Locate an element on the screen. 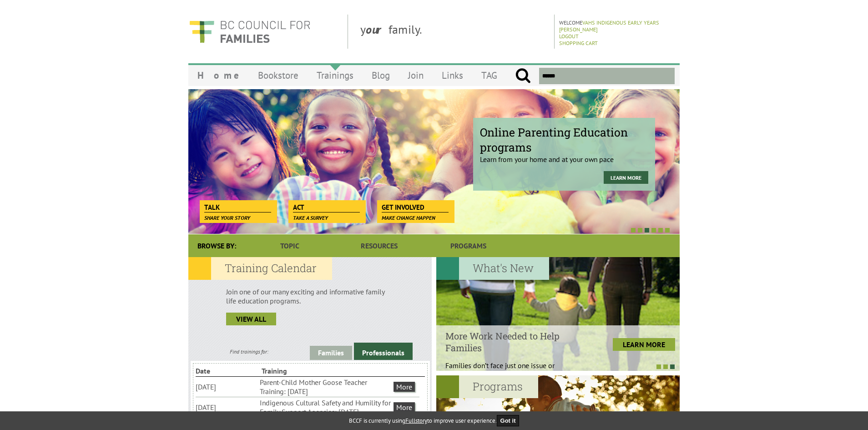  div: Find trainings for: is located at coordinates (249, 351).